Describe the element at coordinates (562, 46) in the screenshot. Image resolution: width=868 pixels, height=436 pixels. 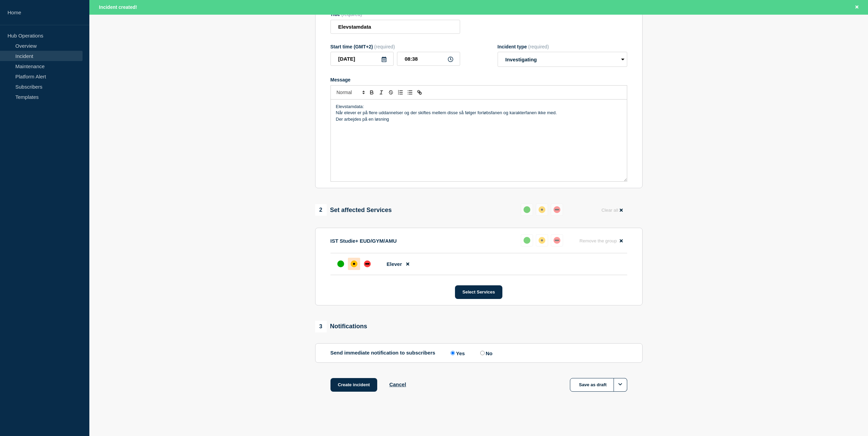
I see `div: Incident type` at that location.